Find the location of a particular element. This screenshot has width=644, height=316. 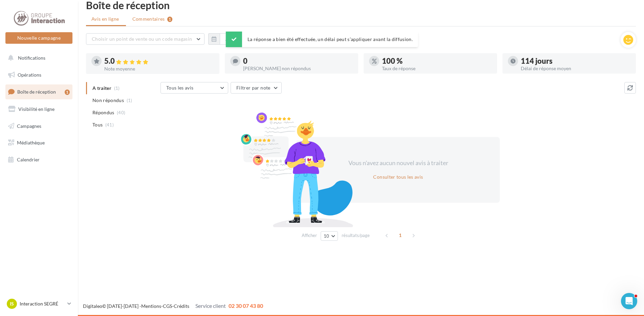

span: Tous is located at coordinates (97, 124).